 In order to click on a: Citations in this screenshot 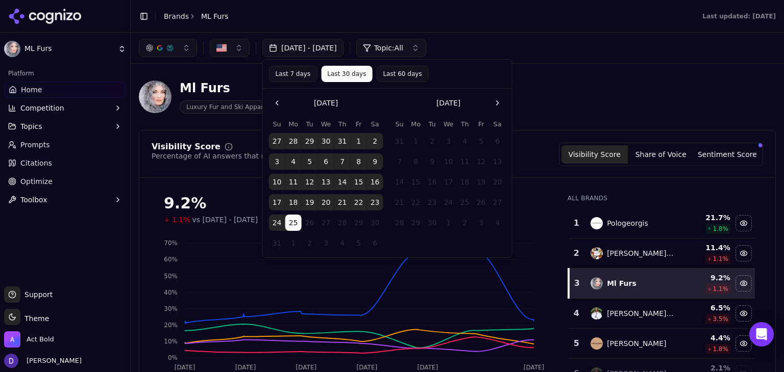, I will do `click(65, 163)`.